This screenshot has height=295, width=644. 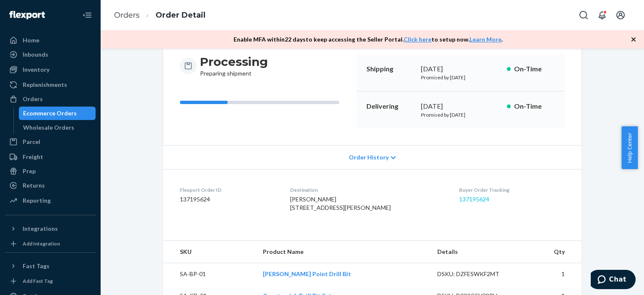 What do you see at coordinates (34, 186) in the screenshot?
I see `div: Returns` at bounding box center [34, 186].